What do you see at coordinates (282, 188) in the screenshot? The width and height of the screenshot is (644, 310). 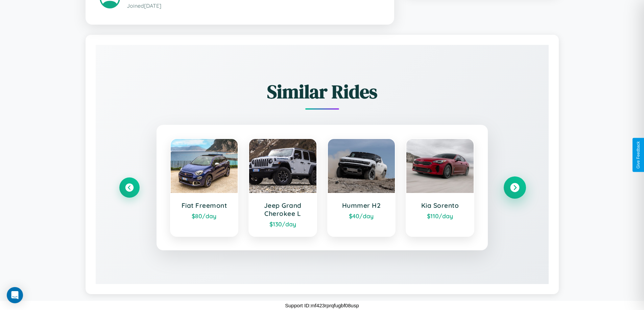 I see `a: Jeep Grand Cherokee L$130/day` at bounding box center [282, 188].